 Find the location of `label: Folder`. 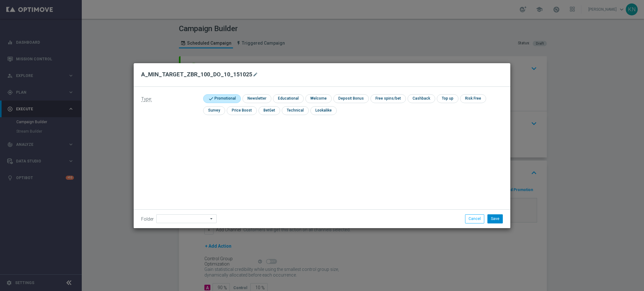

label: Folder is located at coordinates (148, 219).